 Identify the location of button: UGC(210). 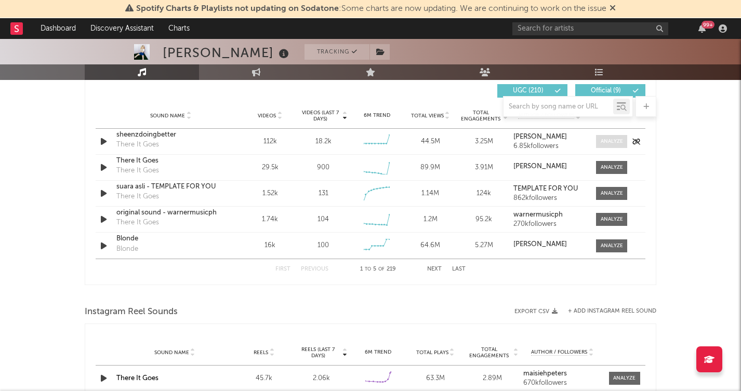
(532, 91).